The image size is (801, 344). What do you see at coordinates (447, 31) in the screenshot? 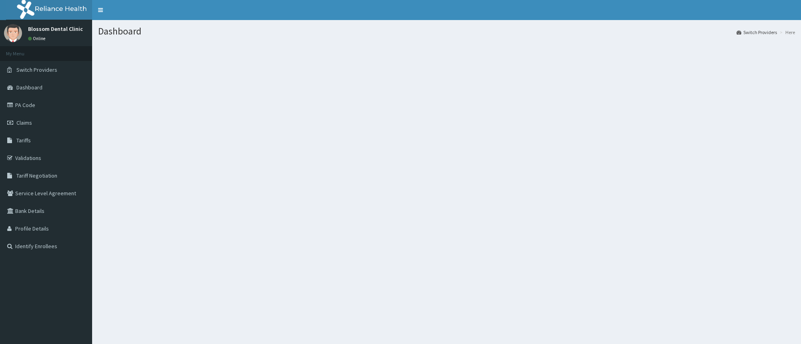
I see `h1: Dashboard` at bounding box center [447, 31].